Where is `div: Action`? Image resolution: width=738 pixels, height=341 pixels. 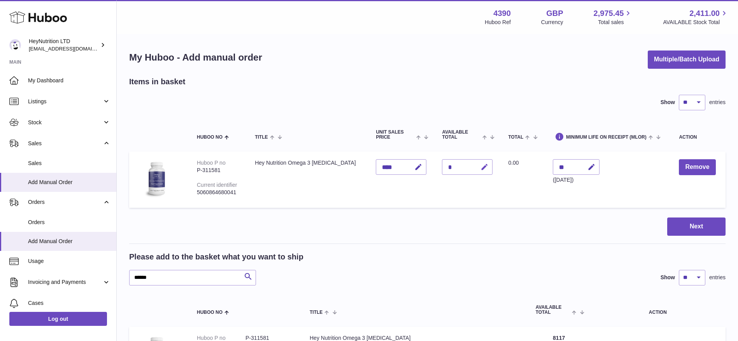 div: Action is located at coordinates (698, 137).